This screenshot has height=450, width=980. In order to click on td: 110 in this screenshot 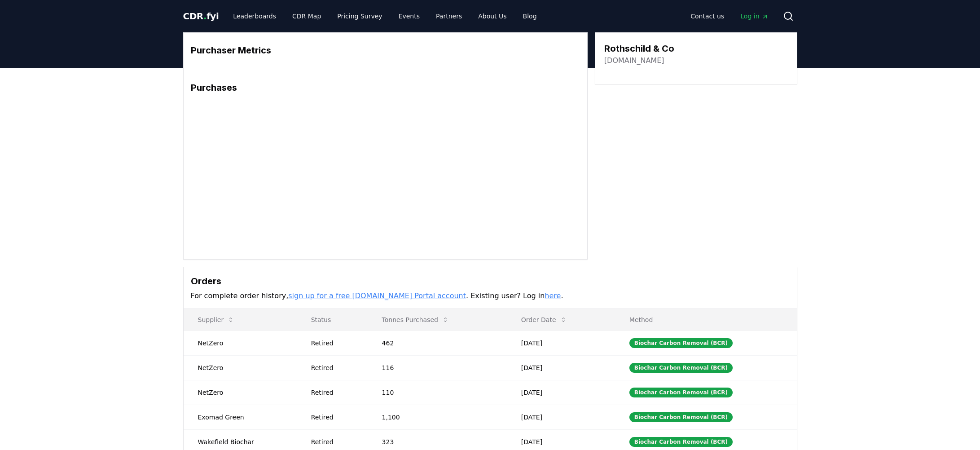, I will do `click(437, 391)`.